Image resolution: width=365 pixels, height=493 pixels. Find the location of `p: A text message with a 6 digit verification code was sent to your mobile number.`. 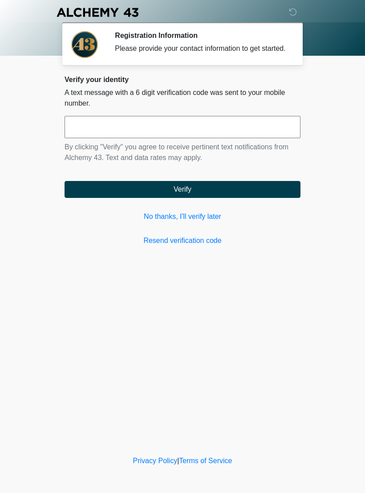

p: A text message with a 6 digit verification code was sent to your mobile number. is located at coordinates (183, 98).